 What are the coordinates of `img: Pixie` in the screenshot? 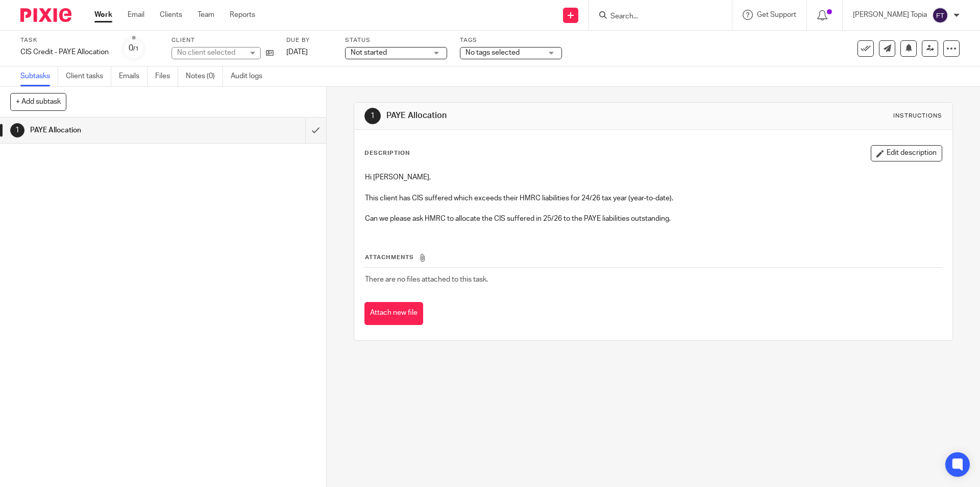 It's located at (46, 15).